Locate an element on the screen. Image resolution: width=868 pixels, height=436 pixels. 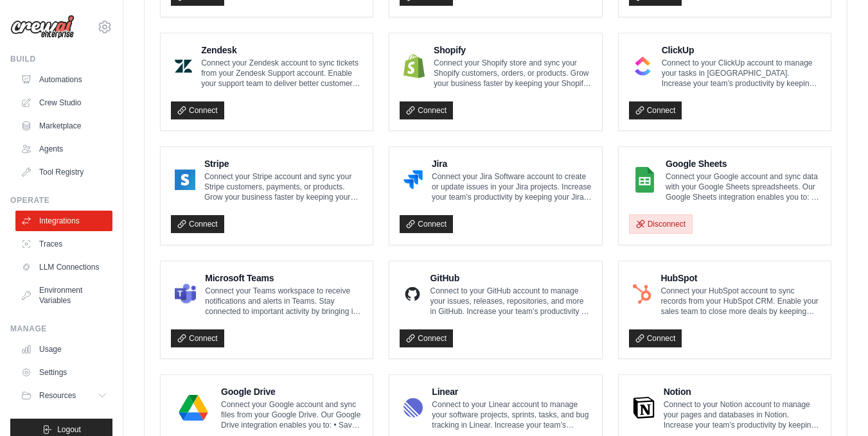
h4: Jira is located at coordinates (511, 164).